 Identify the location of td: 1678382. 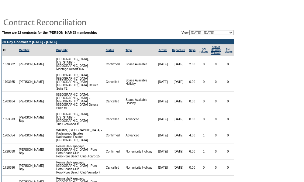
(10, 64).